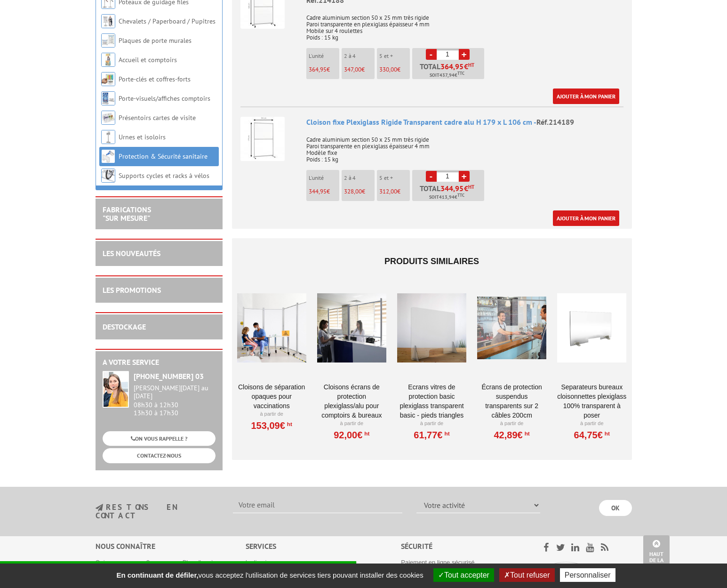  What do you see at coordinates (164, 98) in the screenshot?
I see `a: Porte-visuels/affiches comptoirs` at bounding box center [164, 98].